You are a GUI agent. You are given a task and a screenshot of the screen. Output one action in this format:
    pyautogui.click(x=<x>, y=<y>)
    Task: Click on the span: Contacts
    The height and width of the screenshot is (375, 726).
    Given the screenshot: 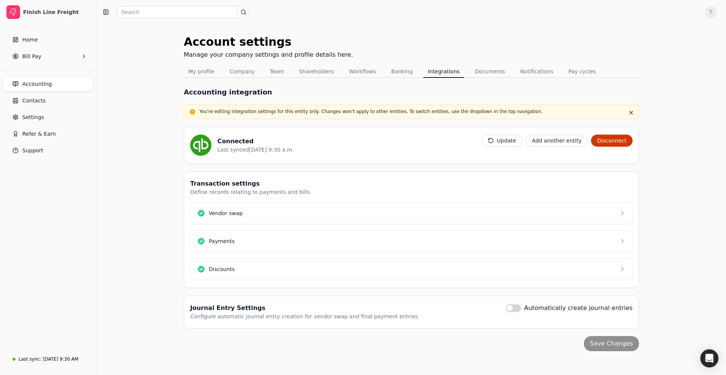 What is the action you would take?
    pyautogui.click(x=34, y=101)
    